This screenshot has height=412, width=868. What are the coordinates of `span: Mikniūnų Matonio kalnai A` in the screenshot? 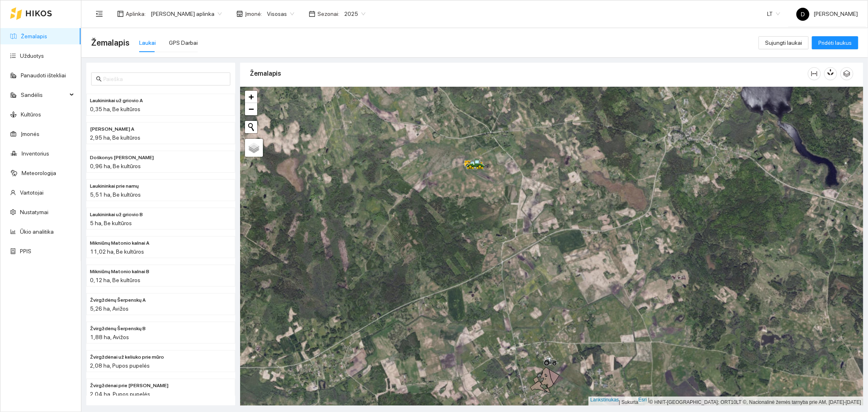 It's located at (120, 243).